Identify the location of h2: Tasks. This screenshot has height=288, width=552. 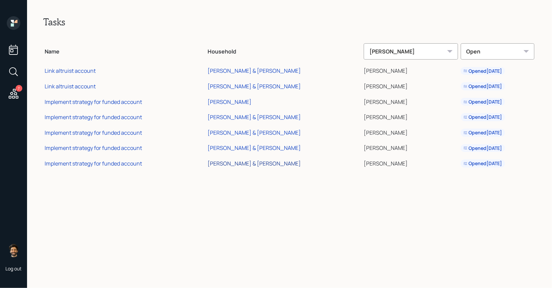
(290, 22).